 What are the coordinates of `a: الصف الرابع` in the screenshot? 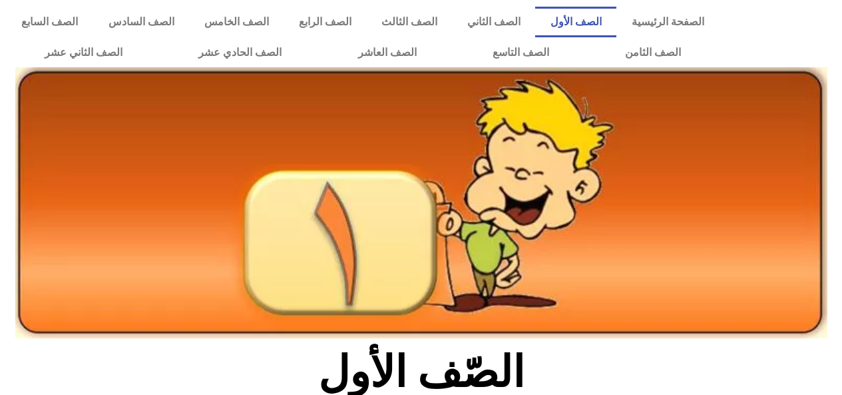 It's located at (325, 22).